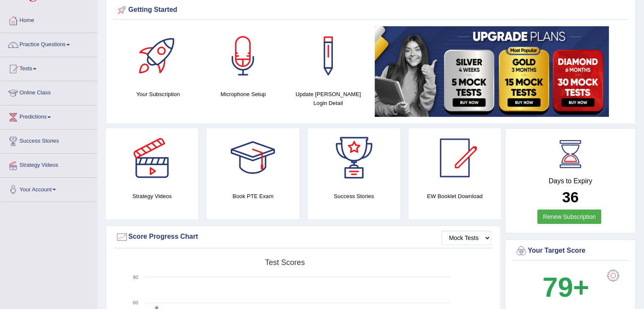 Image resolution: width=644 pixels, height=309 pixels. I want to click on div: Your Target Score, so click(570, 251).